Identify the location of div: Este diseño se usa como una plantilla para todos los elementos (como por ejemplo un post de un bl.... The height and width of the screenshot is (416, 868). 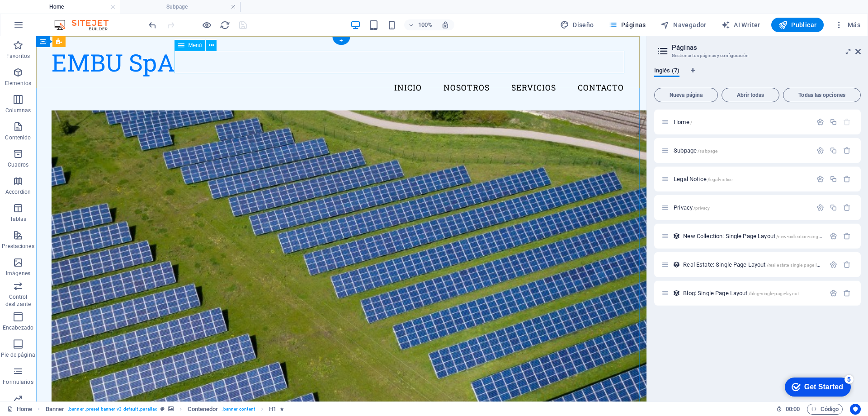
(676, 264).